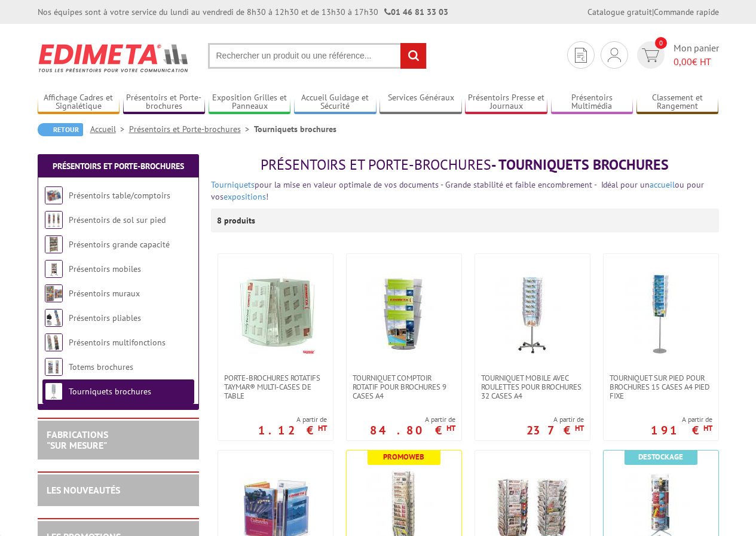 This screenshot has width=756, height=536. Describe the element at coordinates (54, 220) in the screenshot. I see `img: Présentoirs de sol sur pied` at that location.